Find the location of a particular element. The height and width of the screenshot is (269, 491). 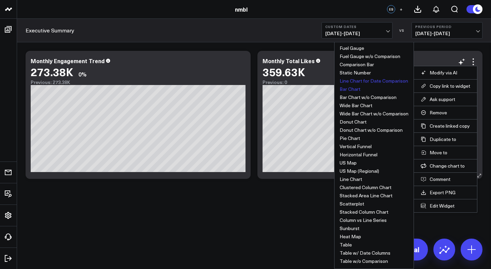

a: Executive Summary is located at coordinates (50, 30).